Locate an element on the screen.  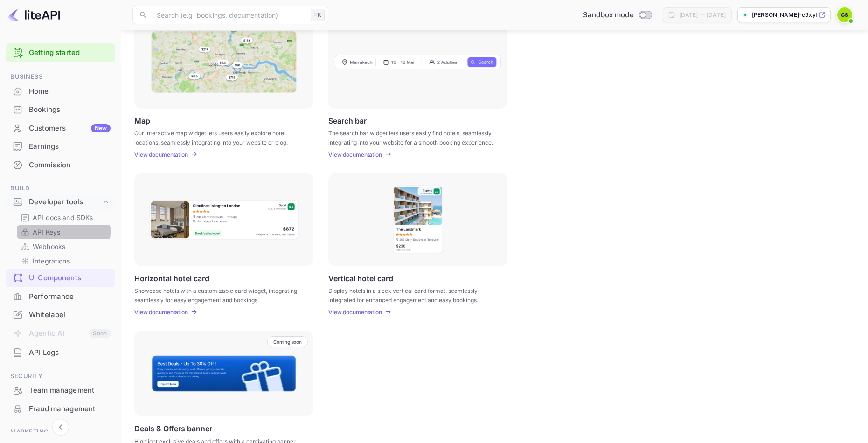
a: Fraud management is located at coordinates (60, 409).